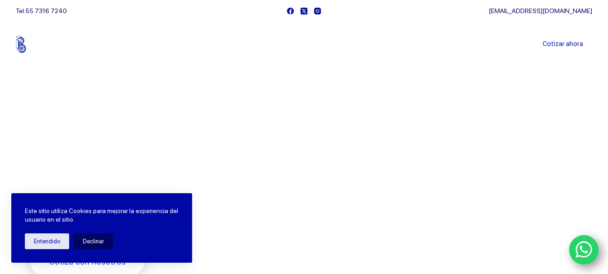 The width and height of the screenshot is (608, 274). What do you see at coordinates (290, 11) in the screenshot?
I see `a: Facebook` at bounding box center [290, 11].